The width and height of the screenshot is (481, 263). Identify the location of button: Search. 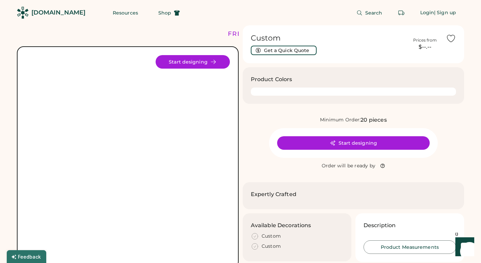
(370, 13).